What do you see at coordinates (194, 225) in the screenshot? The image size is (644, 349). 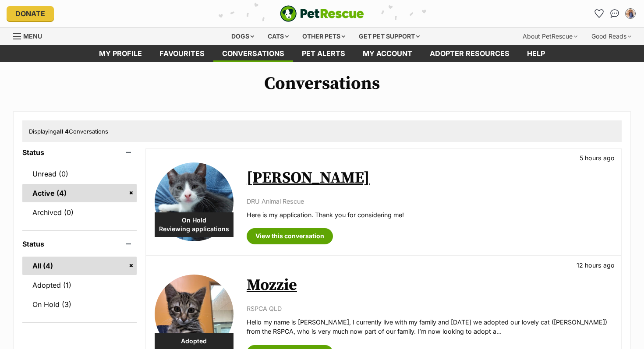 I see `div: On Hold` at bounding box center [194, 225].